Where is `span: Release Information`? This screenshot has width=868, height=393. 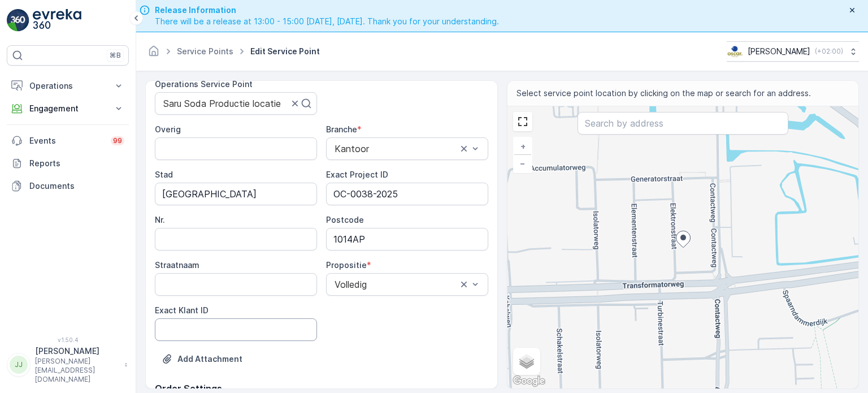
span: Release Information is located at coordinates (327, 10).